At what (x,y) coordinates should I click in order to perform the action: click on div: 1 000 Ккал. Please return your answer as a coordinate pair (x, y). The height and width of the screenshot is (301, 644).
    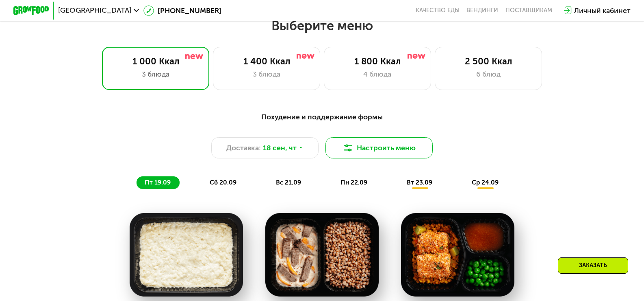
    Looking at the image, I should click on (155, 61).